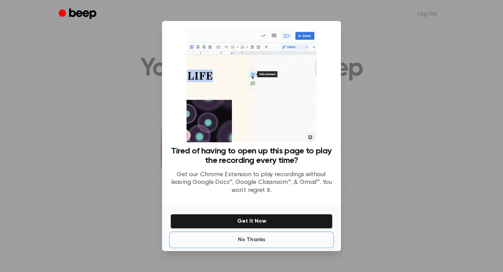  I want to click on a: Beep, so click(78, 14).